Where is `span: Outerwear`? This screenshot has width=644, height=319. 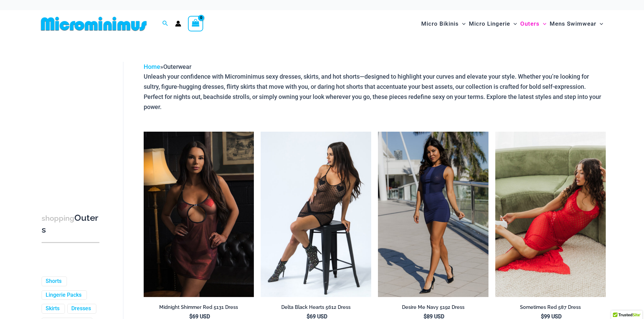 span: Outerwear is located at coordinates (177, 66).